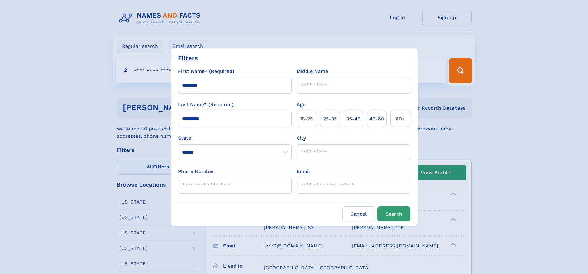 This screenshot has width=588, height=274. What do you see at coordinates (301, 105) in the screenshot?
I see `label: Age` at bounding box center [301, 105].